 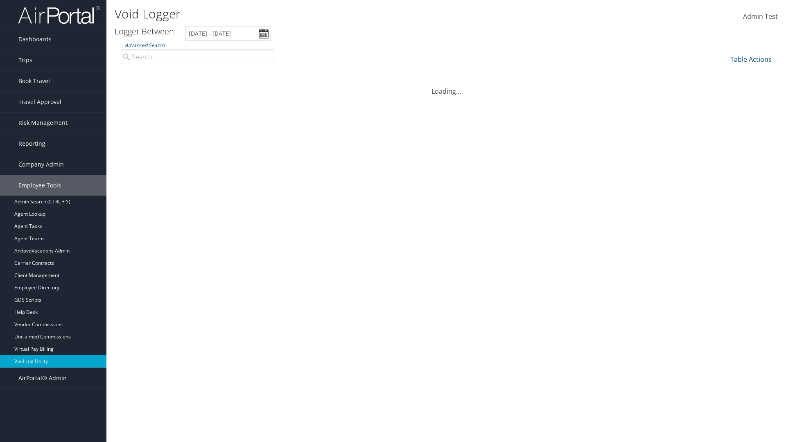 I want to click on h1: Void Logger, so click(x=336, y=14).